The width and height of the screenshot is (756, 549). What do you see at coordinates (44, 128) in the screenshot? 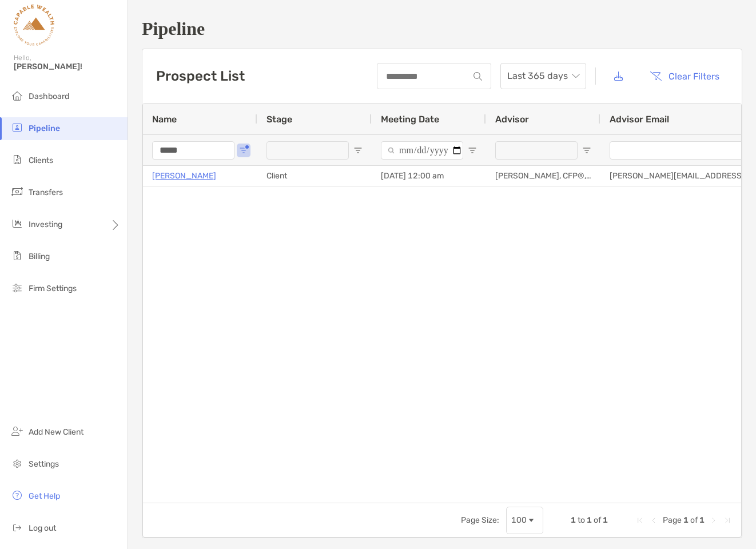
I see `span: Pipeline` at bounding box center [44, 128].